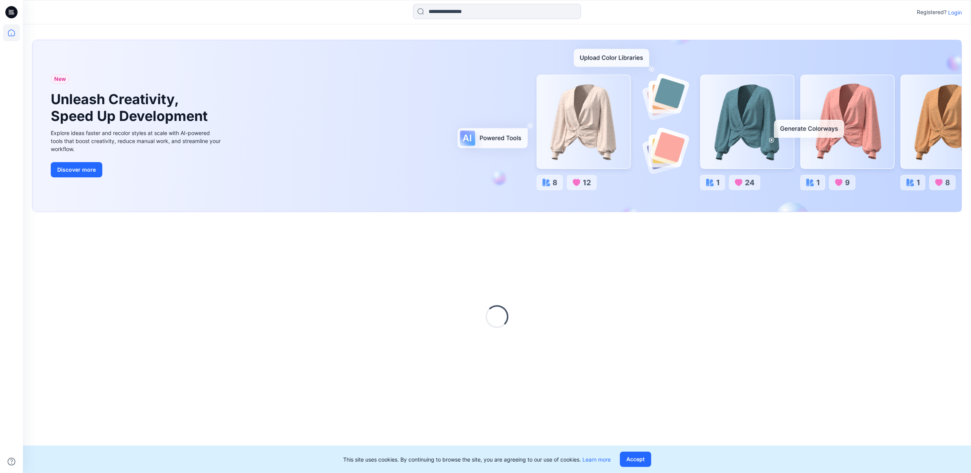  I want to click on a: Learn more, so click(597, 460).